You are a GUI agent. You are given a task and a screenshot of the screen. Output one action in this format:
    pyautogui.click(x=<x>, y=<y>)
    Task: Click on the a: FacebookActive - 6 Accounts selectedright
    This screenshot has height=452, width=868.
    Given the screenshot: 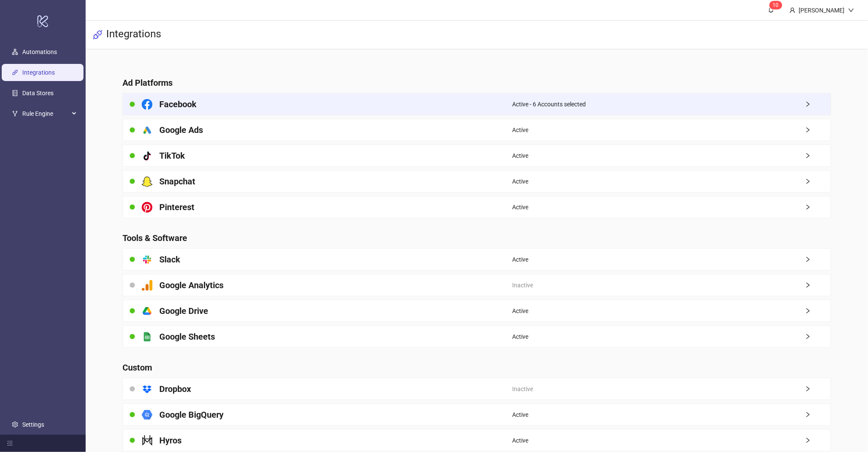 What is the action you would take?
    pyautogui.click(x=477, y=104)
    